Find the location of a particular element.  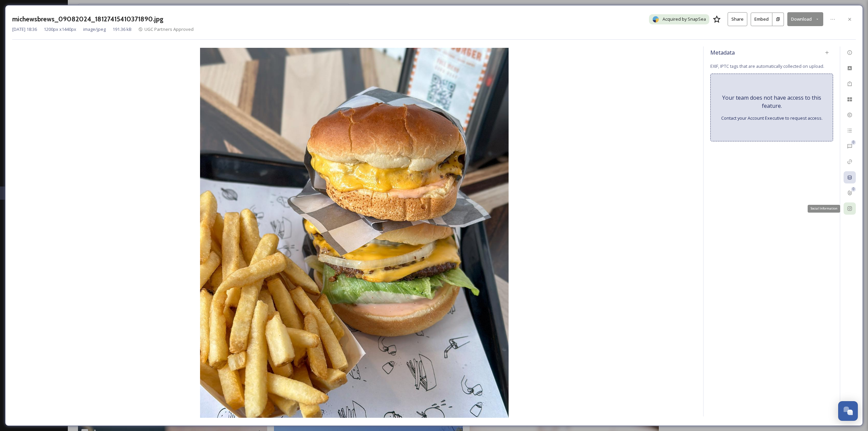

span: Your team does not have access to this feature. is located at coordinates (772, 102).